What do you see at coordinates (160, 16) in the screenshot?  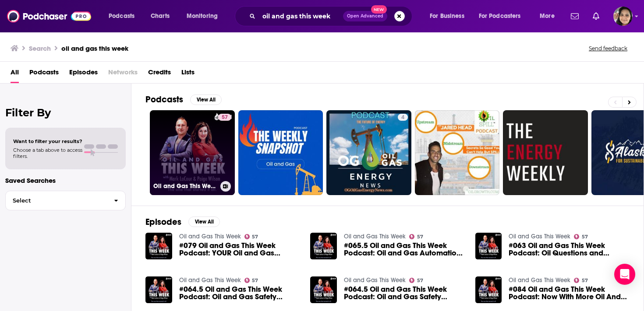 I see `a: Charts` at bounding box center [160, 16].